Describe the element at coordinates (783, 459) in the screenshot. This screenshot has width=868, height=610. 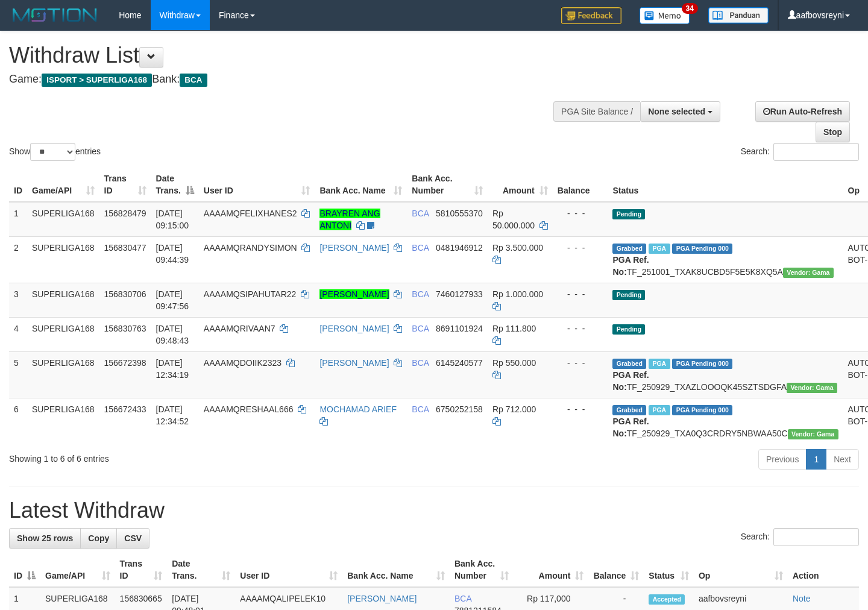
I see `a: Previous` at that location.